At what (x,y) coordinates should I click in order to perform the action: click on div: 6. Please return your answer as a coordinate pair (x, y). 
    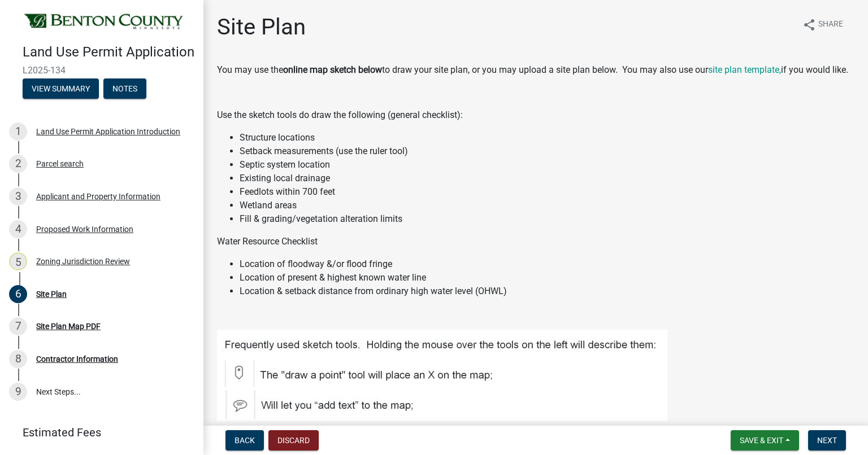
    Looking at the image, I should click on (18, 294).